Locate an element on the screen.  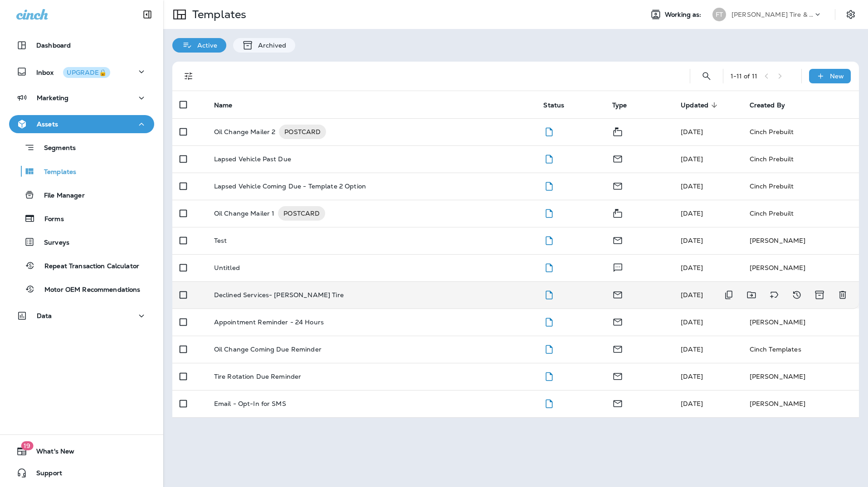
button: UPGRADE🔒 is located at coordinates (87, 73).